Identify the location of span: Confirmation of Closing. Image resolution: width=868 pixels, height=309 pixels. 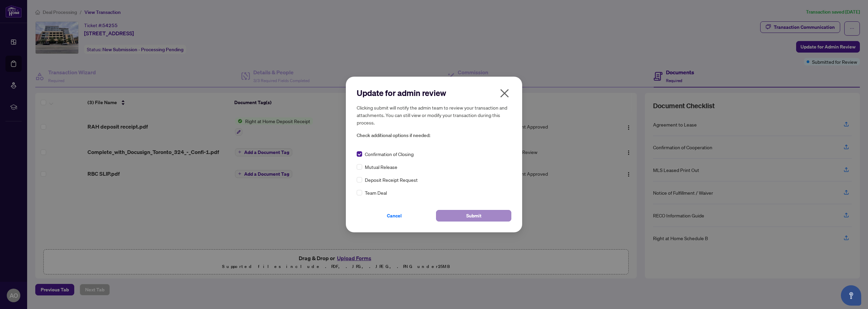
(389, 154).